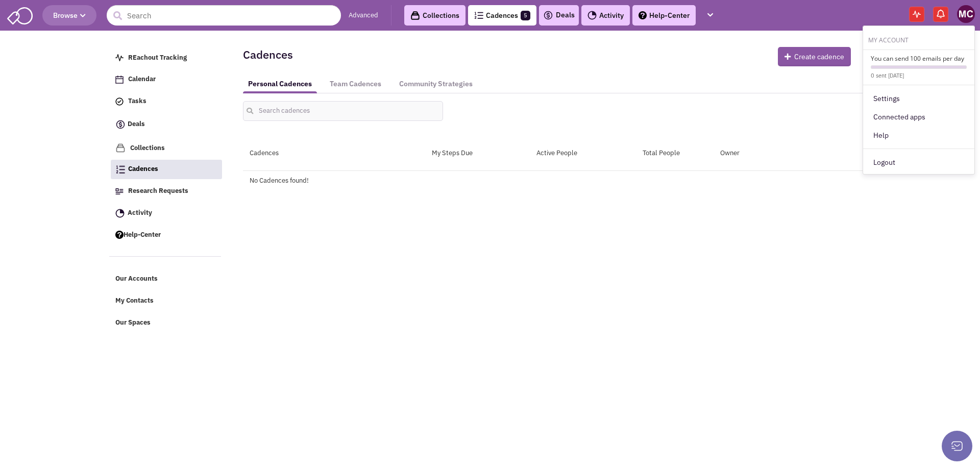 The height and width of the screenshot is (469, 980). What do you see at coordinates (70, 16) in the screenshot?
I see `span: Browse` at bounding box center [70, 16].